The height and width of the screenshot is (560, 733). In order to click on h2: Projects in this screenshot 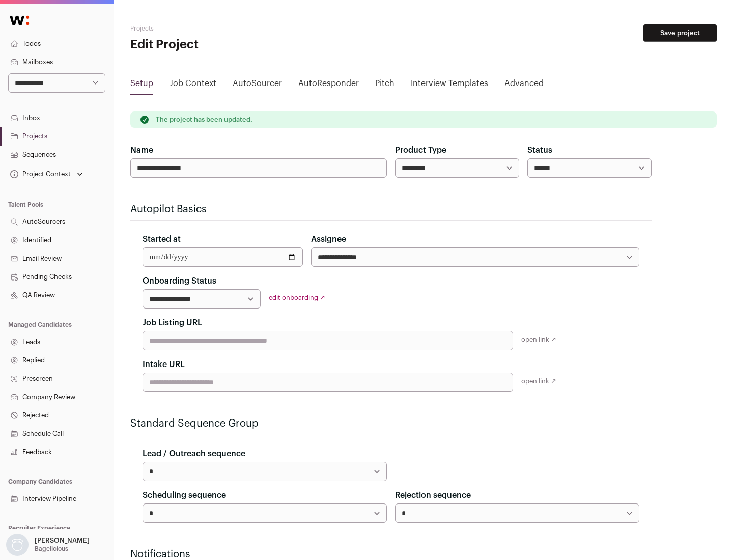, I will do `click(228, 29)`.